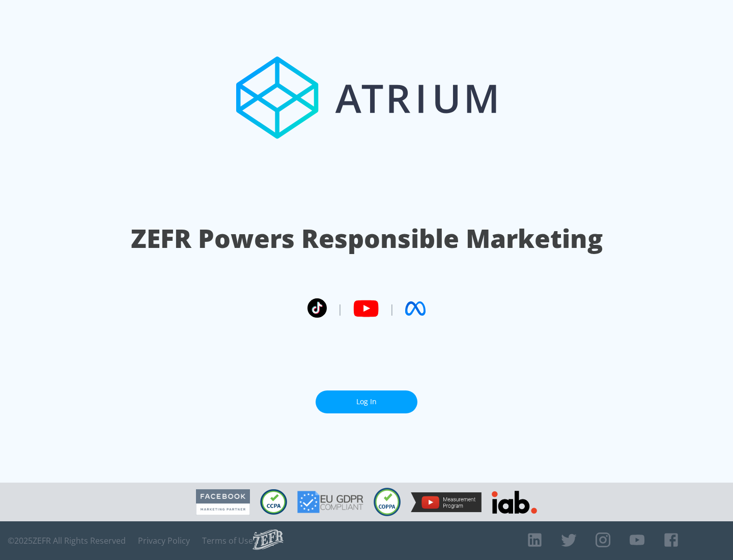 Image resolution: width=733 pixels, height=560 pixels. What do you see at coordinates (446, 502) in the screenshot?
I see `img: YouTube Measurement Program` at bounding box center [446, 502].